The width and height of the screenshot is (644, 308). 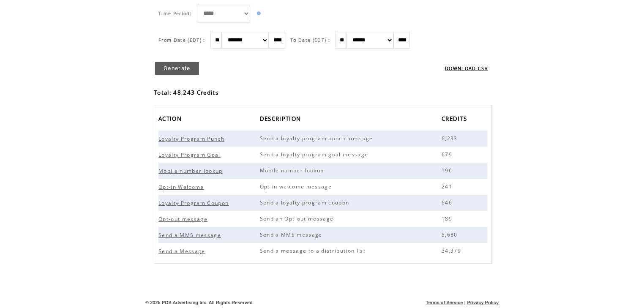 I want to click on span: Send a loyalty program punch message, so click(x=317, y=138).